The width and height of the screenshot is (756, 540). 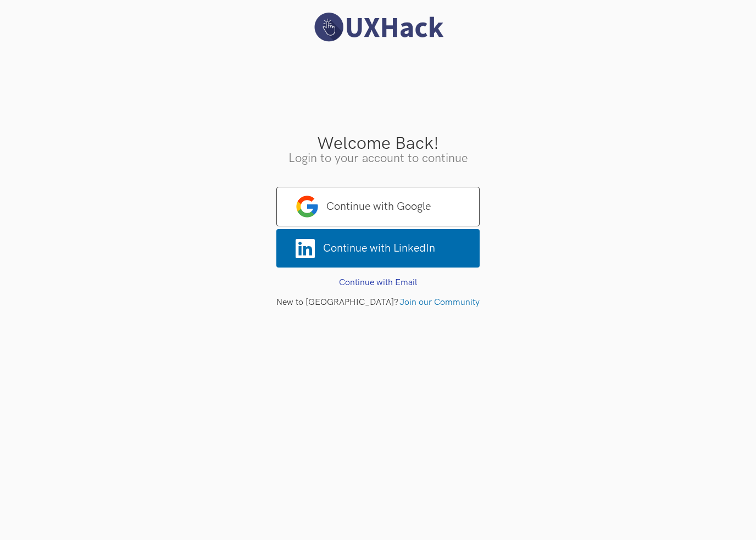 I want to click on h3: Login to your account to continue, so click(x=378, y=159).